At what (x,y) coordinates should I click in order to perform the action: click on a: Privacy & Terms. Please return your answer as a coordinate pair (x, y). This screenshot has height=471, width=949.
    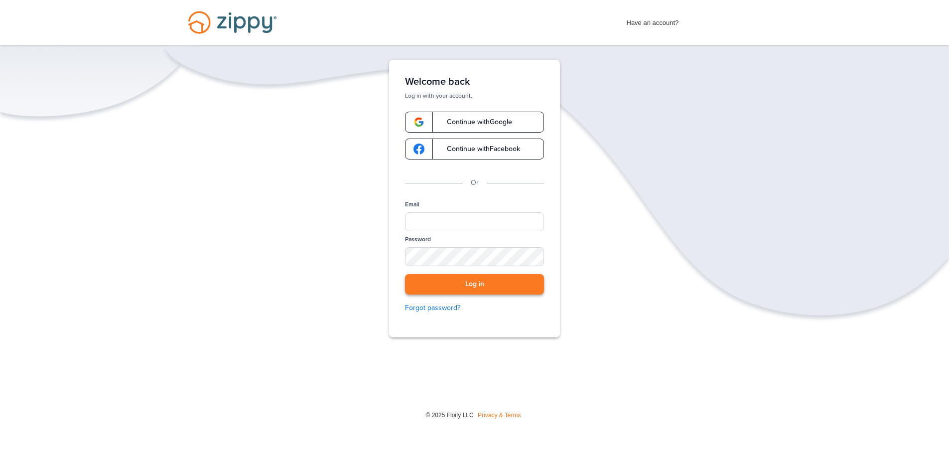
    Looking at the image, I should click on (499, 415).